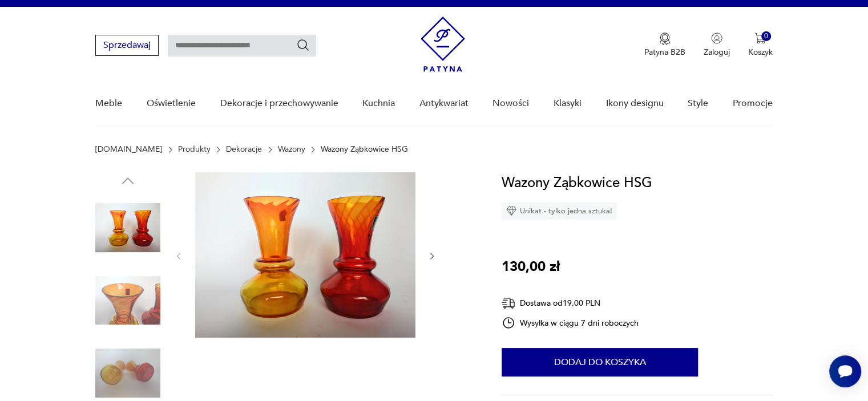 This screenshot has width=868, height=401. Describe the element at coordinates (560, 211) in the screenshot. I see `div: Unikat - tylko jedna sztuka!` at that location.